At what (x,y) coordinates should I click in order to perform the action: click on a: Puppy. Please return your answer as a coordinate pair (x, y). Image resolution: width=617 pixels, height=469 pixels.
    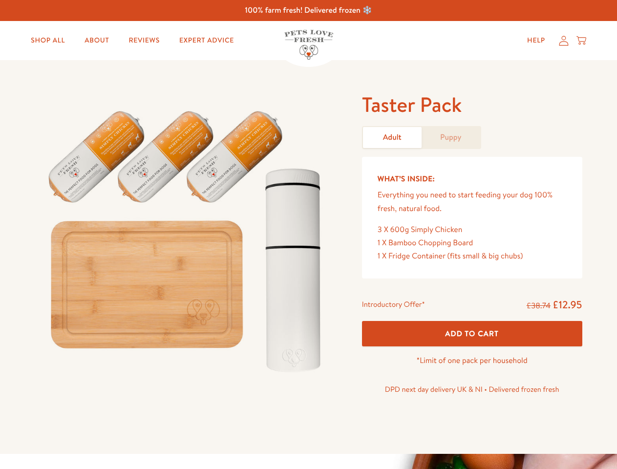
    Looking at the image, I should click on (451, 137).